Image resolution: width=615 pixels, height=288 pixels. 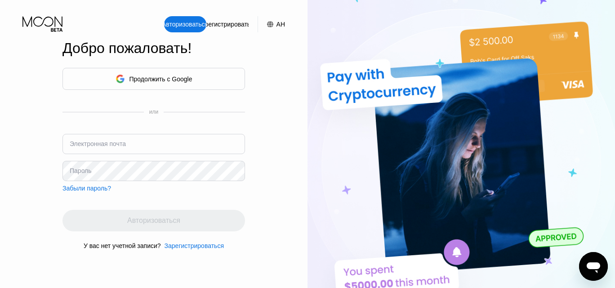 What do you see at coordinates (185, 24) in the screenshot?
I see `font: Авторизоваться` at bounding box center [185, 24].